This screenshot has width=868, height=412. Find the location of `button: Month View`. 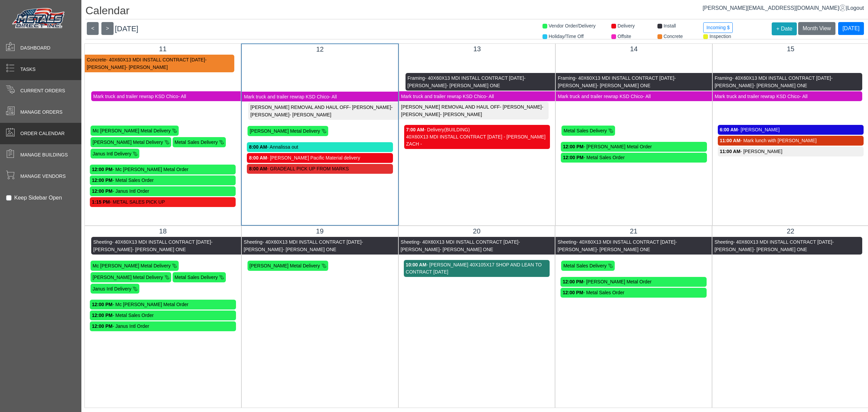

button: Month View is located at coordinates (816, 28).